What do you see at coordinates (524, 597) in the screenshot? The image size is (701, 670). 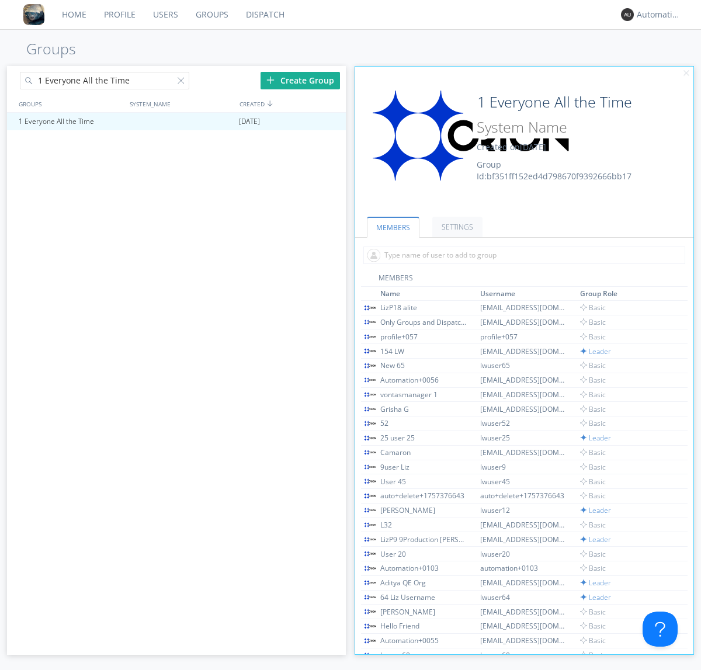 I see `div: lwuser64` at bounding box center [524, 597].